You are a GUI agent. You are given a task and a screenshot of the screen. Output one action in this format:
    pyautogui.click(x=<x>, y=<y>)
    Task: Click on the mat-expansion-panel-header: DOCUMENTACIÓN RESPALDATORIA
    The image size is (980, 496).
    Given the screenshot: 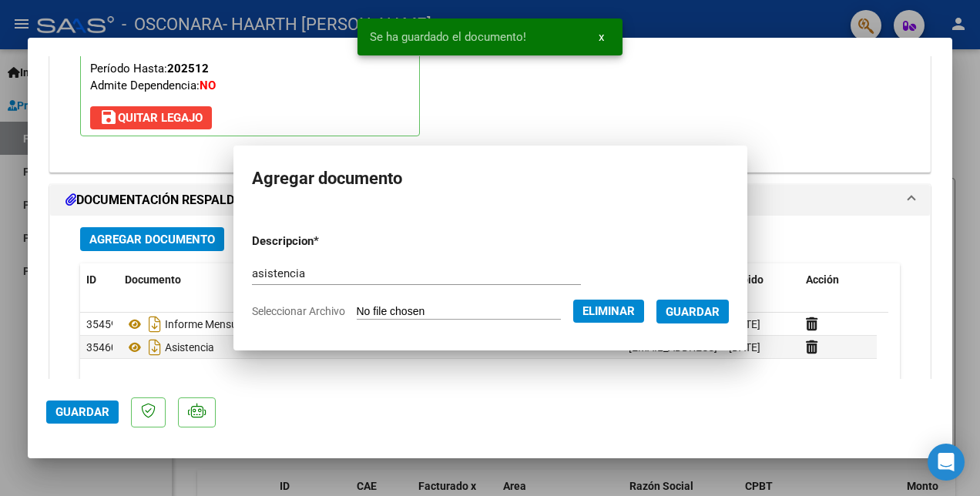 What is the action you would take?
    pyautogui.click(x=490, y=200)
    